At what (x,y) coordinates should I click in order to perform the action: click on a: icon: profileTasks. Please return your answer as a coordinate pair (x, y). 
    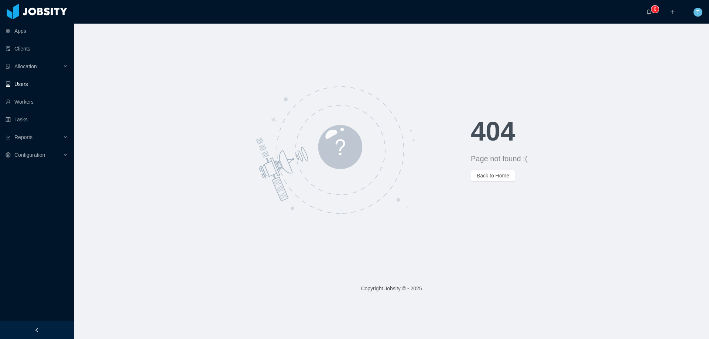
    Looking at the image, I should click on (37, 120).